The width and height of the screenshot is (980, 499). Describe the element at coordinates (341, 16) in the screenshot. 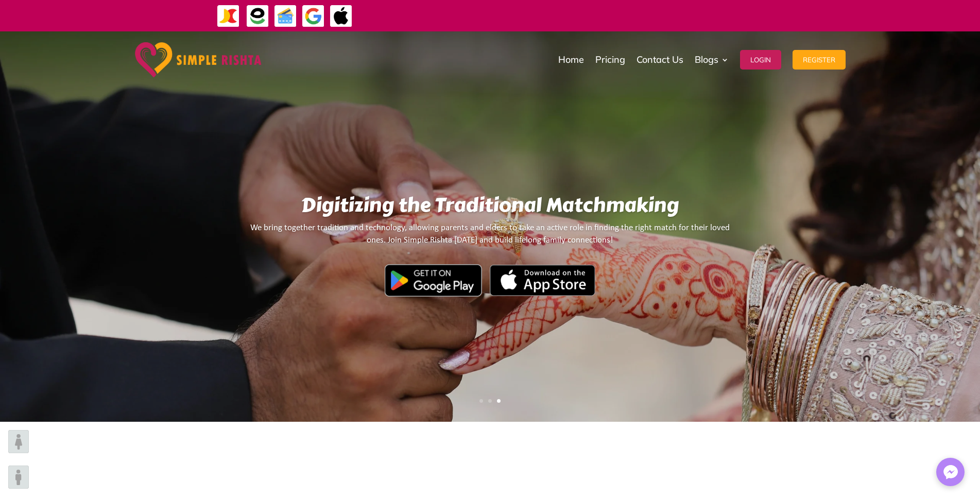

I see `img: ApplePay-icon` at that location.